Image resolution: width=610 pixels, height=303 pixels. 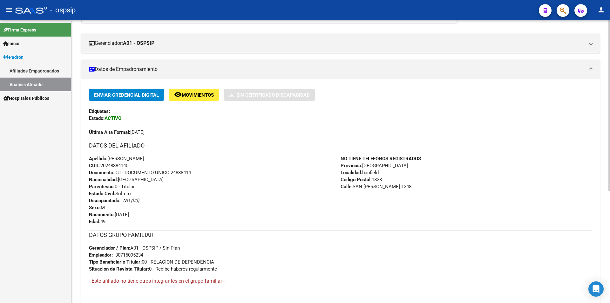 I want to click on strong: Estado:, so click(x=97, y=118).